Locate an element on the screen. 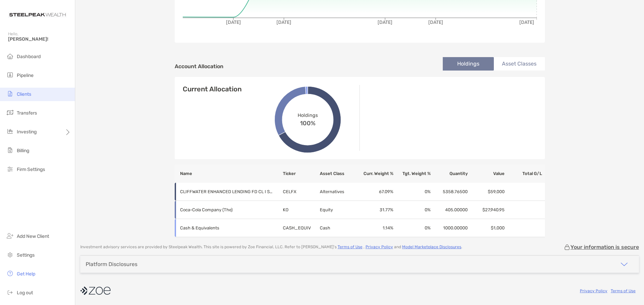  td: 31.77 % is located at coordinates (375, 210).